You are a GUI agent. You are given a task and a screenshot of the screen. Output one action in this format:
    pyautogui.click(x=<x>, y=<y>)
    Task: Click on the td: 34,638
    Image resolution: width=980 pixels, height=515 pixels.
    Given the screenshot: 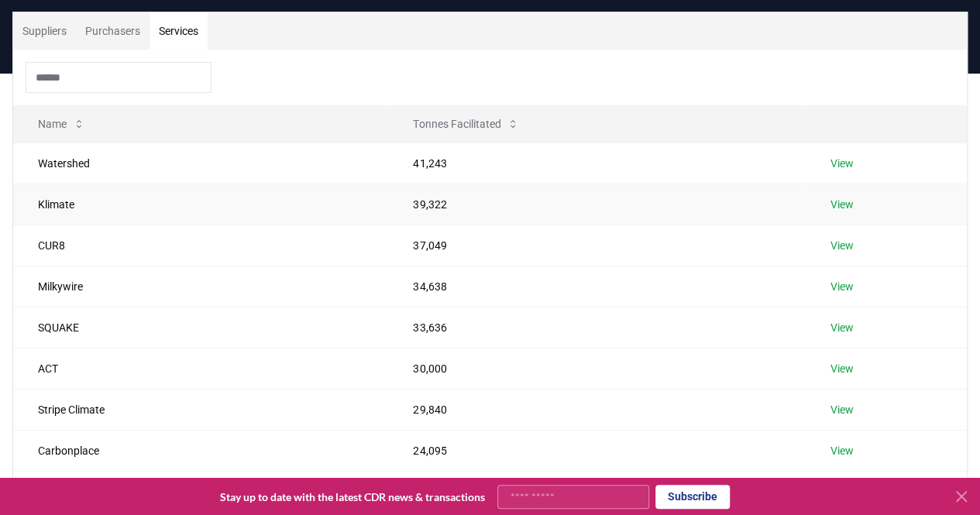 What is the action you would take?
    pyautogui.click(x=597, y=286)
    